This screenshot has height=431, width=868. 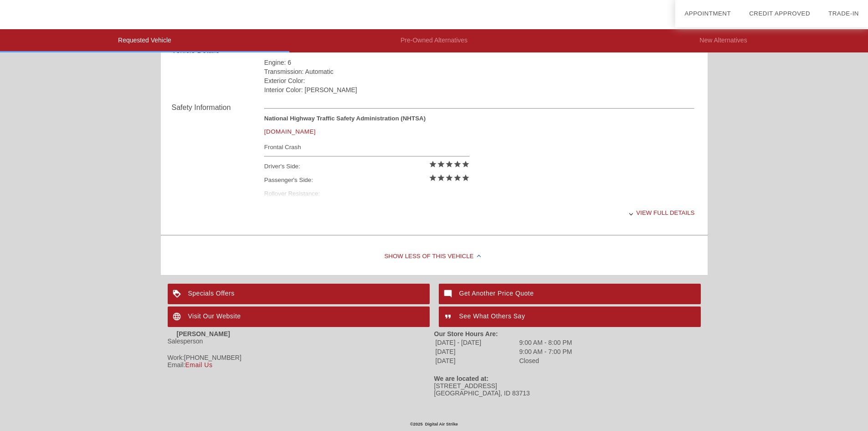 I want to click on div: Frontal Crash, so click(x=366, y=147).